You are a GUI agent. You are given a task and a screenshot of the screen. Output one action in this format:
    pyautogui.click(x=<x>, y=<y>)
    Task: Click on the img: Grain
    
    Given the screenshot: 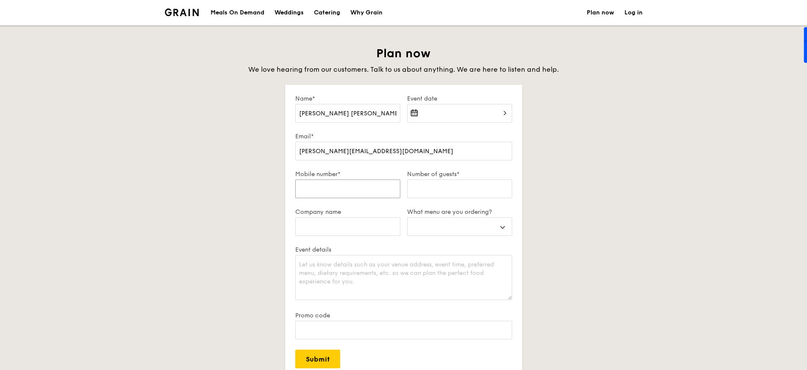 What is the action you would take?
    pyautogui.click(x=182, y=12)
    